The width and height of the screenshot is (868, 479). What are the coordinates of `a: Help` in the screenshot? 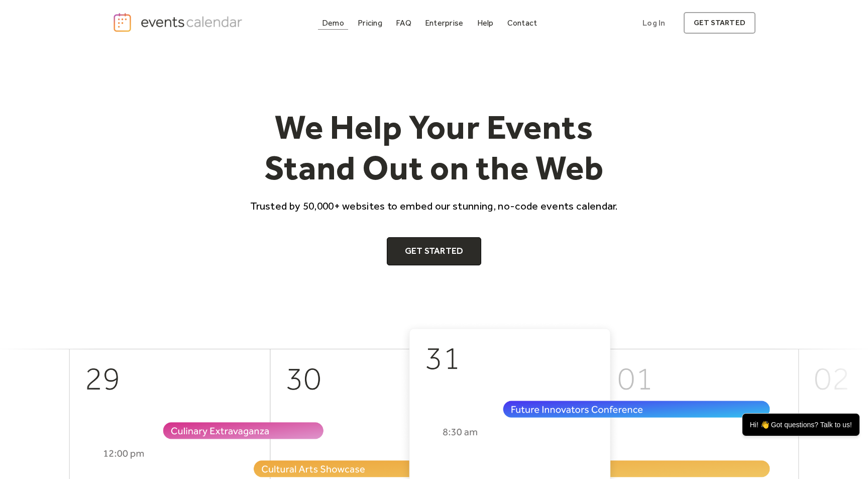 It's located at (486, 23).